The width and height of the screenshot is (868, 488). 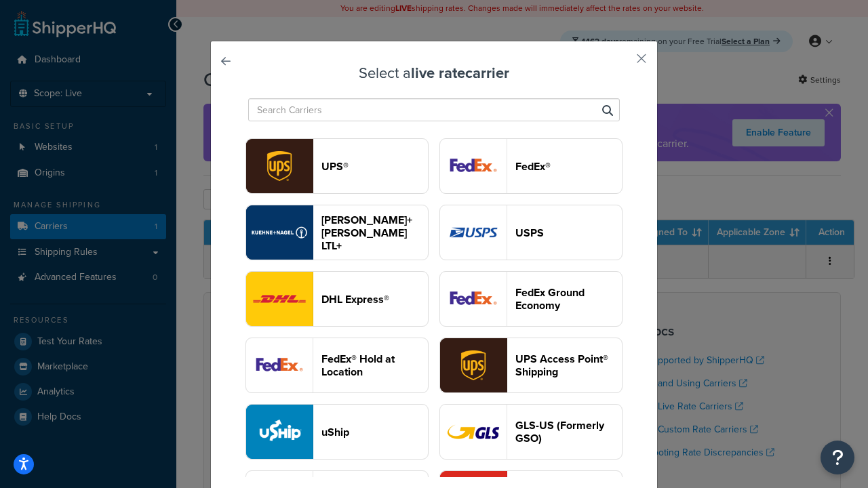 What do you see at coordinates (374, 166) in the screenshot?
I see `header: UPS®` at bounding box center [374, 166].